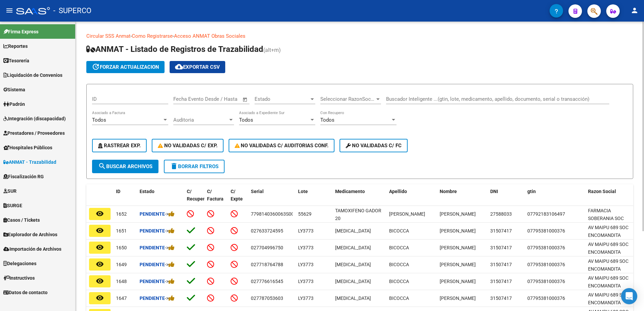  I want to click on span: 1650, so click(121, 248).